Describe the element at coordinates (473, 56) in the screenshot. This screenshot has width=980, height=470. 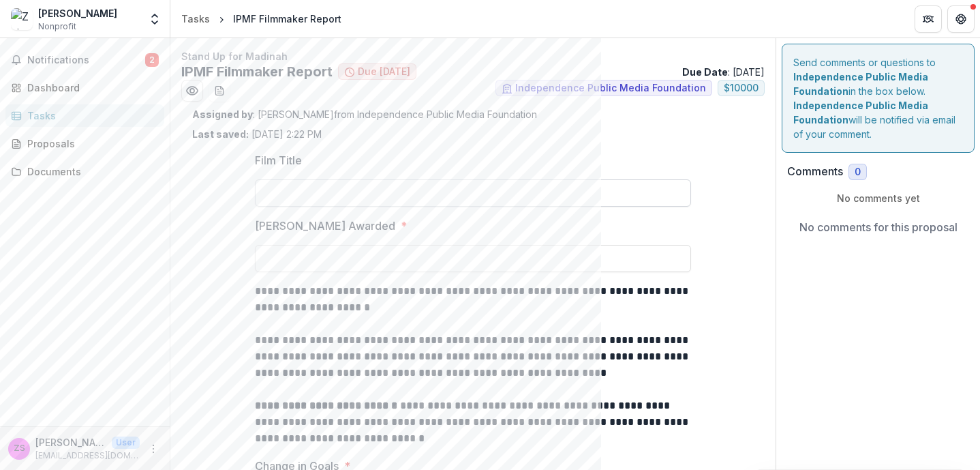
I see `p: Stand Up for Madinah` at that location.